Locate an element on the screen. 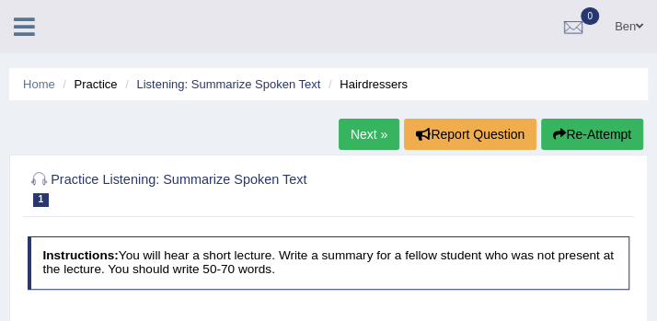 The image size is (657, 321). button: Re-Attempt is located at coordinates (591, 134).